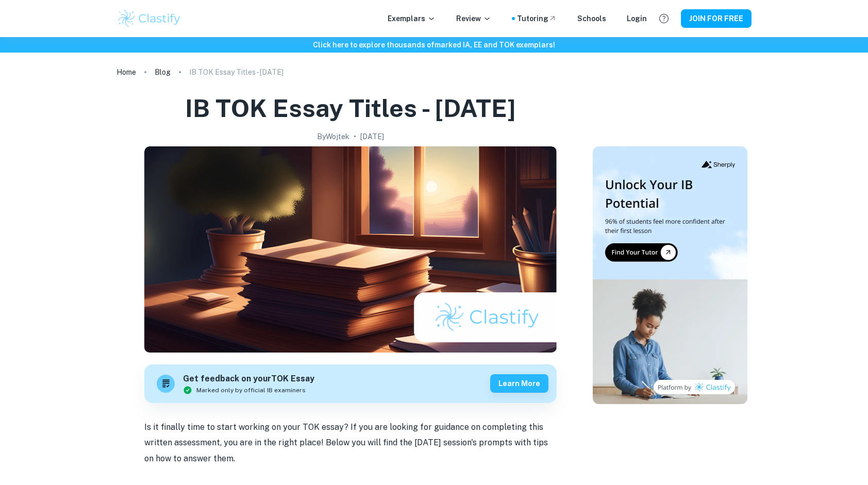 Image resolution: width=868 pixels, height=485 pixels. I want to click on a: Login, so click(637, 19).